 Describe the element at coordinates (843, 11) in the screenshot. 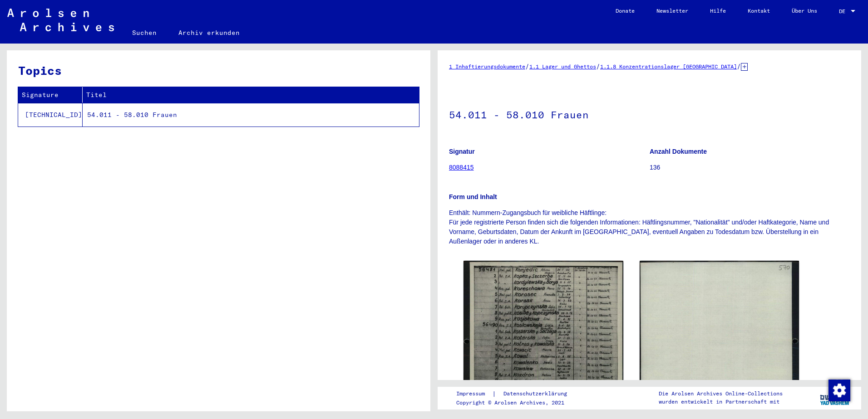

I see `span: DE` at that location.